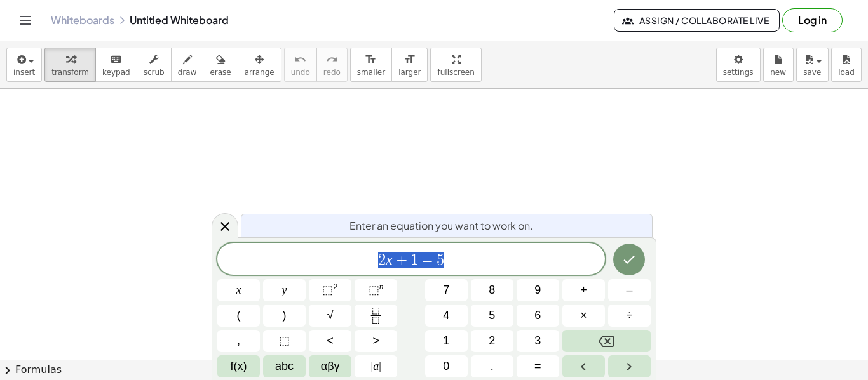 Image resolution: width=868 pixels, height=380 pixels. I want to click on i: keyboard, so click(116, 60).